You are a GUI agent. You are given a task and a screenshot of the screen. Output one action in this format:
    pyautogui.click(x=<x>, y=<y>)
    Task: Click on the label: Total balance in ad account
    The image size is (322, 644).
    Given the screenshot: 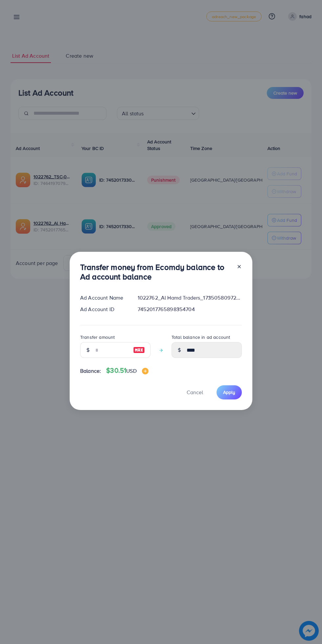 What is the action you would take?
    pyautogui.click(x=201, y=337)
    